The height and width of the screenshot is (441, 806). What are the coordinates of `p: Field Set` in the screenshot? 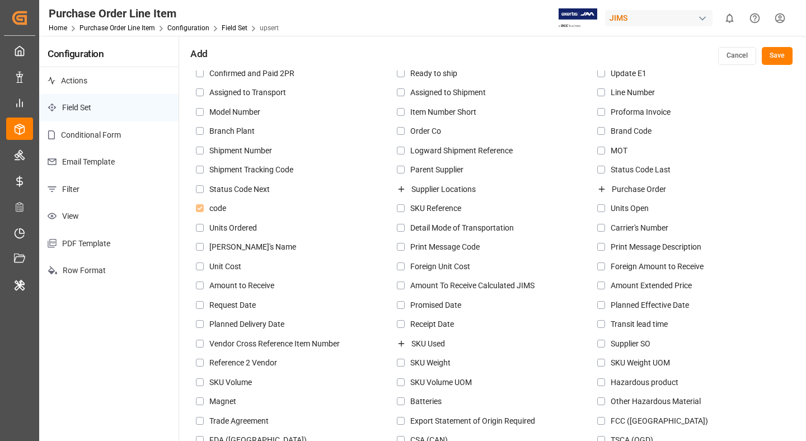 It's located at (109, 107).